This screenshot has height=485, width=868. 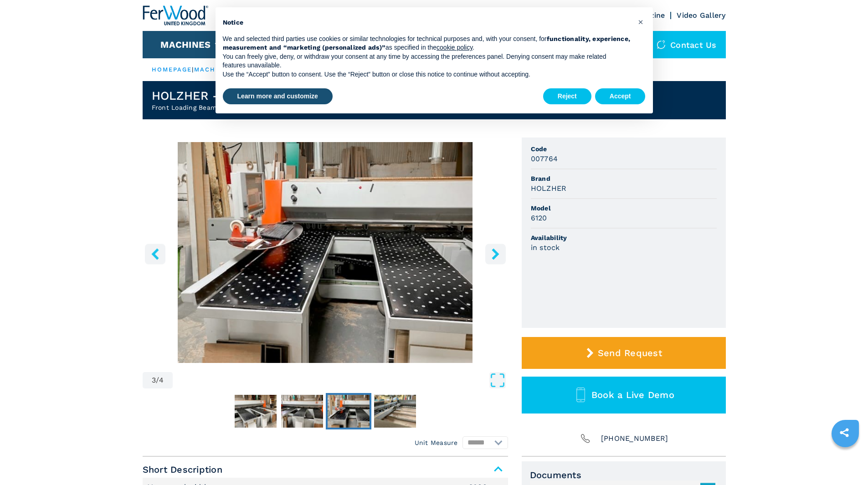 I want to click on button: Go to Slide 3, so click(x=349, y=411).